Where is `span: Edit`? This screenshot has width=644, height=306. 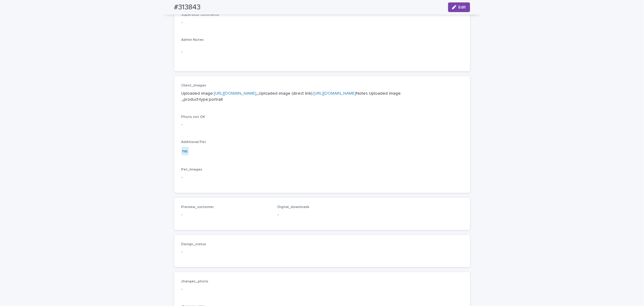 span: Edit is located at coordinates (462, 7).